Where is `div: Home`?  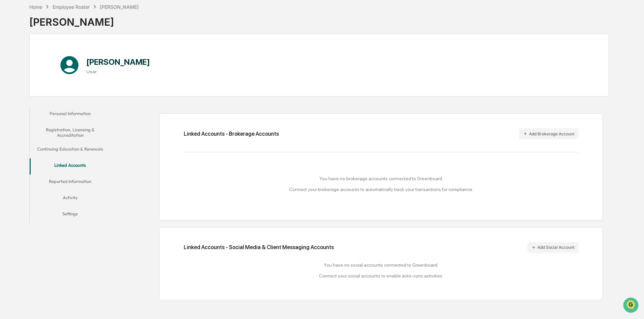
div: Home is located at coordinates (36, 7).